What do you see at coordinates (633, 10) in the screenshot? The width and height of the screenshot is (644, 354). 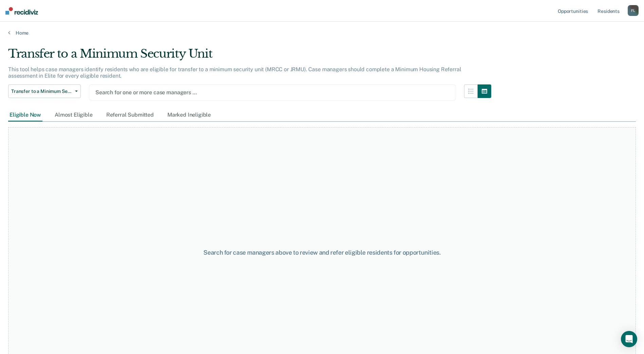 I see `div: F L` at bounding box center [633, 10].